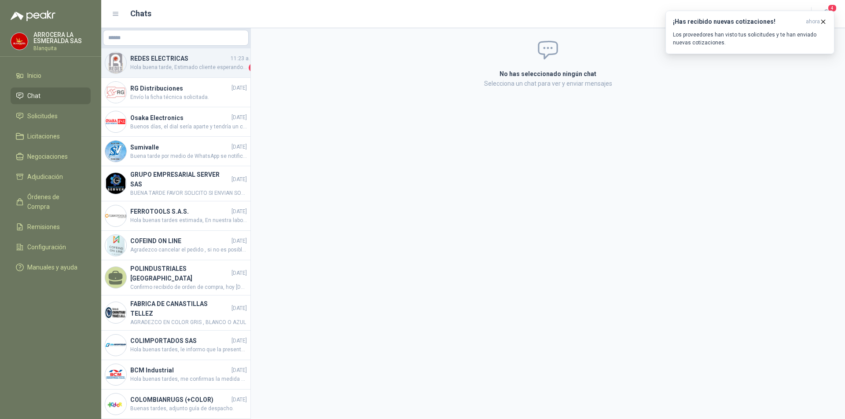 The image size is (845, 419). I want to click on h4: REDES ELECTRICAS, so click(179, 59).